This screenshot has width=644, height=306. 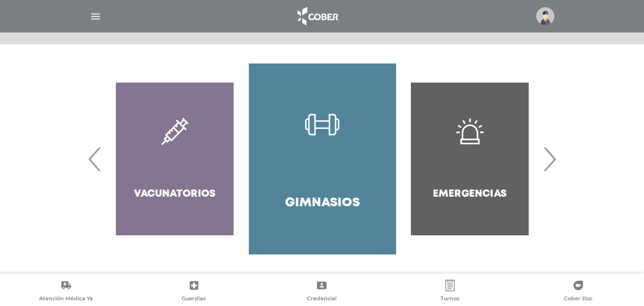 What do you see at coordinates (66, 292) in the screenshot?
I see `a: Atención Médica Ya` at bounding box center [66, 292].